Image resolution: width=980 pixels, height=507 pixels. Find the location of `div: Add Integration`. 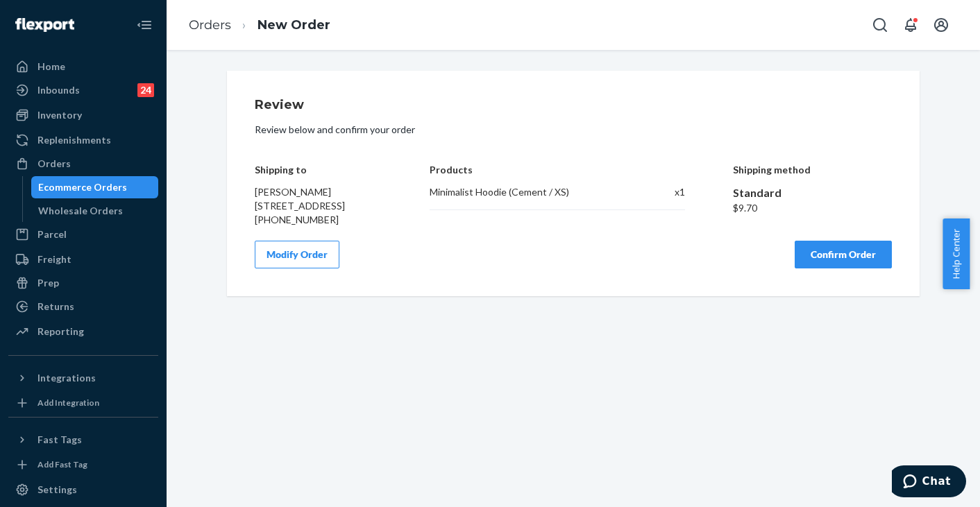

div: Add Integration is located at coordinates (68, 403).